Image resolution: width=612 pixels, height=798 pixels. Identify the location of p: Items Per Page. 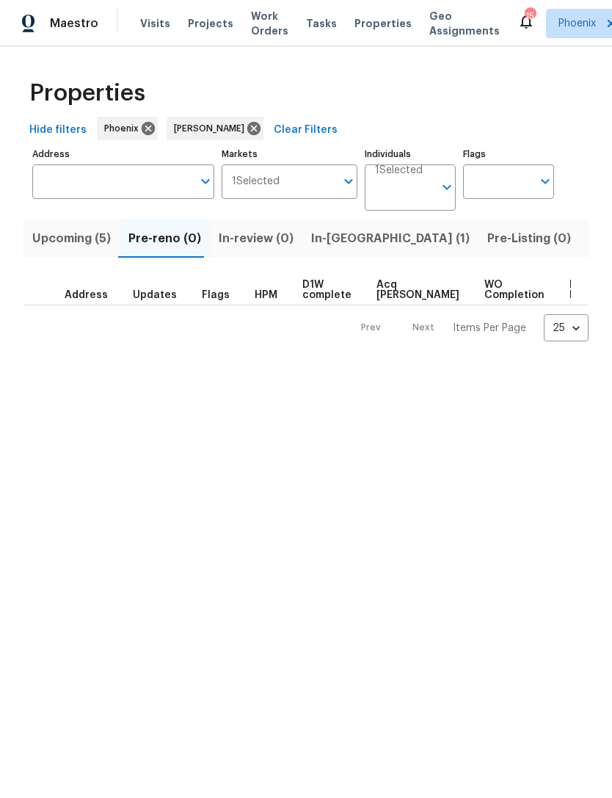
(490, 328).